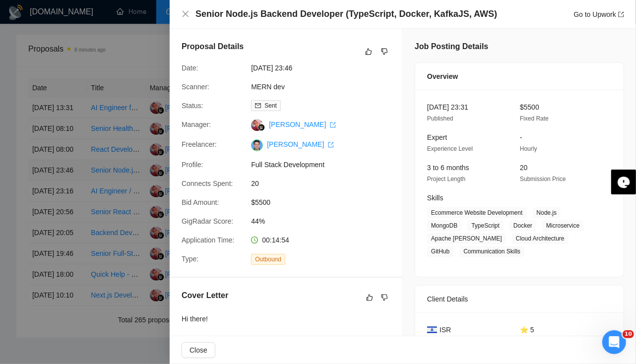  Describe the element at coordinates (346, 14) in the screenshot. I see `h4: Senior Node.js Backend Developer (TypeScript, Docker, KafkaJS, AWS)` at that location.